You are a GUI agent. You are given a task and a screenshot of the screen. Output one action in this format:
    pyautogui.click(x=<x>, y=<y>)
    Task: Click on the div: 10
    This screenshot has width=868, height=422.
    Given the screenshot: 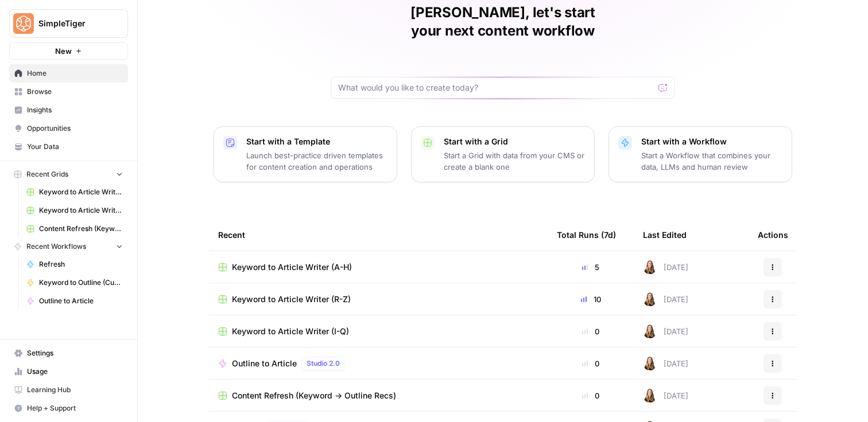 What is the action you would take?
    pyautogui.click(x=591, y=300)
    